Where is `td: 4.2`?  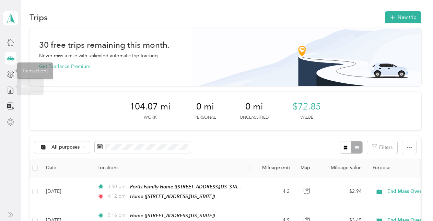 td: 4.2 is located at coordinates (272, 192).